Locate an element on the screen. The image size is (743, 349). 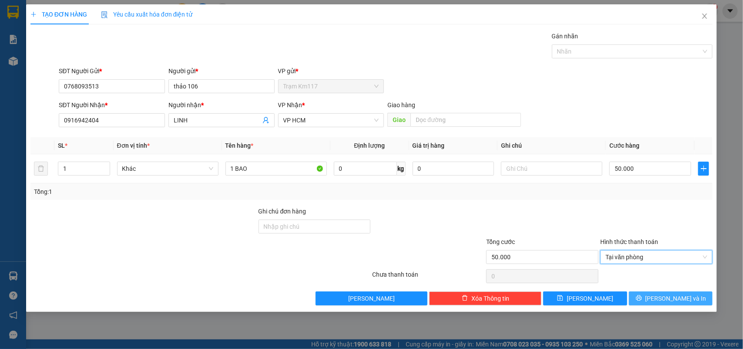
div: VP gửi is located at coordinates (331, 71).